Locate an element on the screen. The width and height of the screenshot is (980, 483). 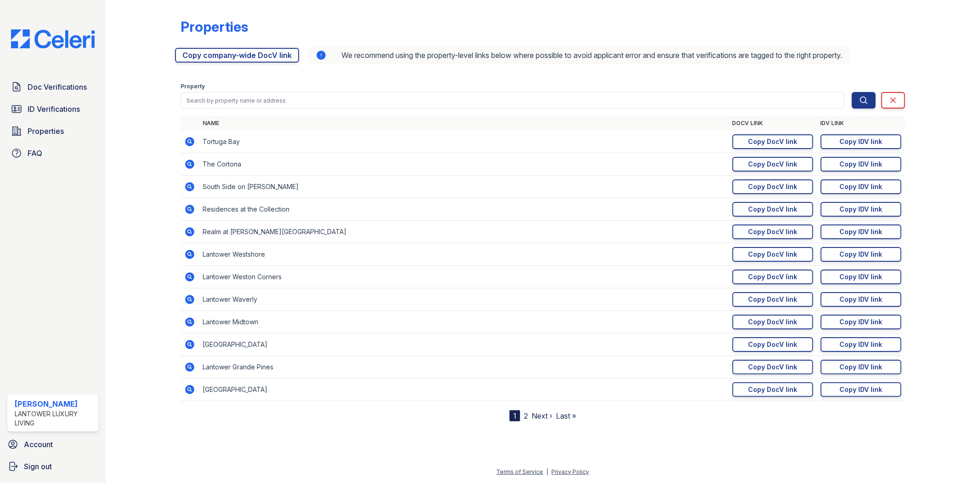
div: Lantower Luxury Living is located at coordinates (55, 418).